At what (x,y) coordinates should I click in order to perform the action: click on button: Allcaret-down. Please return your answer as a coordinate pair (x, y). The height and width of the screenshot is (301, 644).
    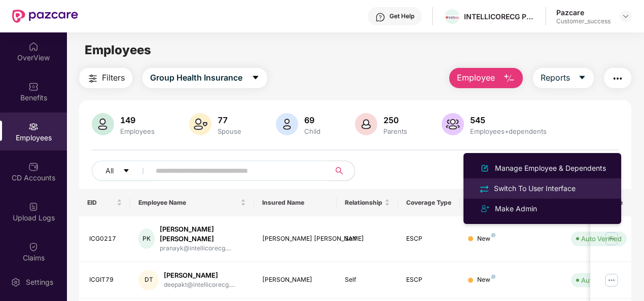
    Looking at the image, I should click on (123, 171).